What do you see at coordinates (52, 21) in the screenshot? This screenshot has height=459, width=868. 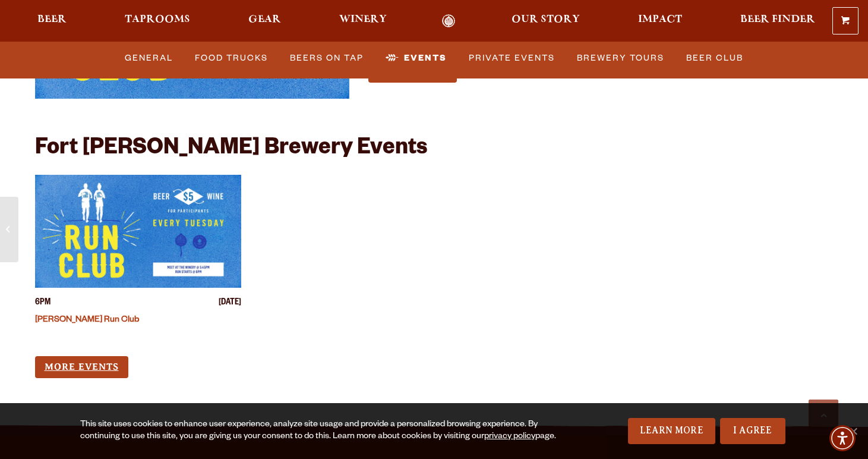 I see `a: Beer` at bounding box center [52, 21].